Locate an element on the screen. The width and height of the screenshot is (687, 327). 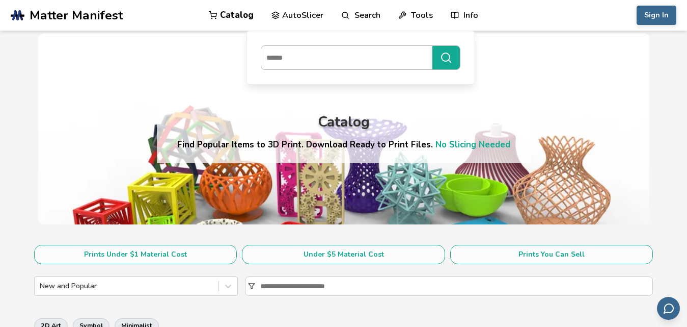
button: Send feedback via email is located at coordinates (668, 308).